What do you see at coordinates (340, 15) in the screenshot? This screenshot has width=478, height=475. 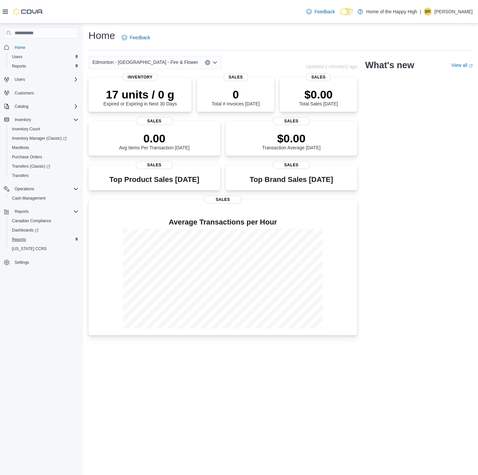 I see `span: Dark Mode` at bounding box center [340, 15].